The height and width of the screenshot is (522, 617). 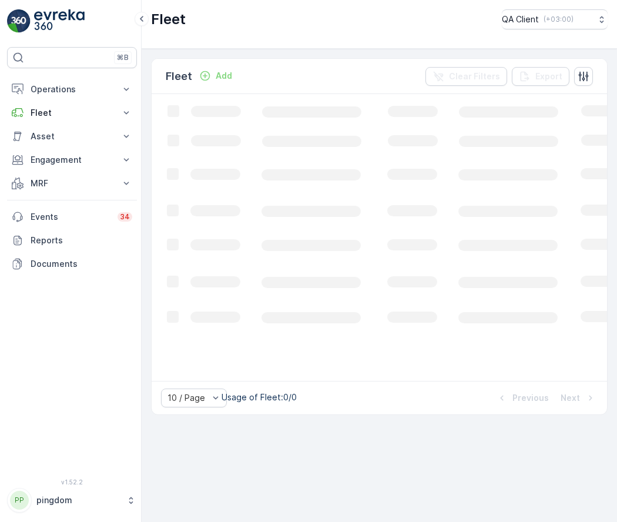 What do you see at coordinates (59, 21) in the screenshot?
I see `img: logo_light-DOdMpM7g.png` at bounding box center [59, 21].